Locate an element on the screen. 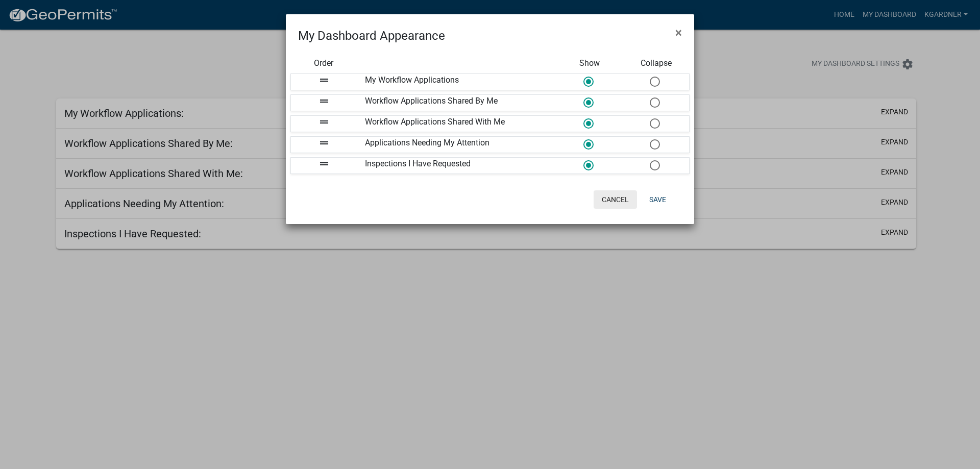 This screenshot has width=980, height=469. div: Collapse is located at coordinates (657, 63).